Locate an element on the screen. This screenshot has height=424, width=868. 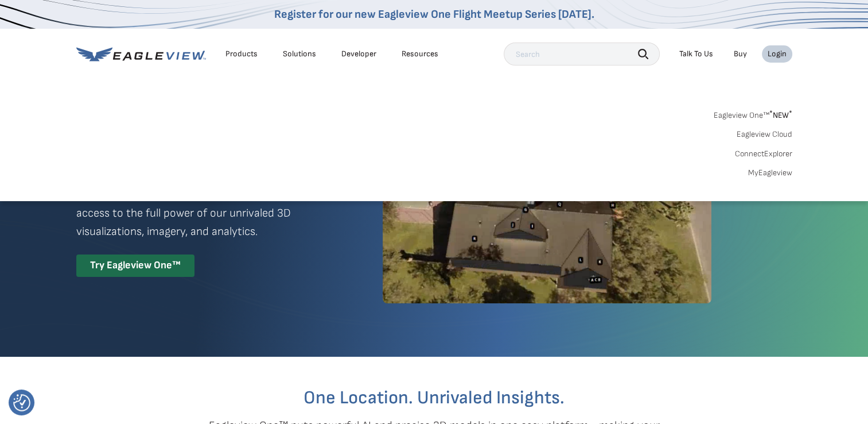
div: Products is located at coordinates (241, 54).